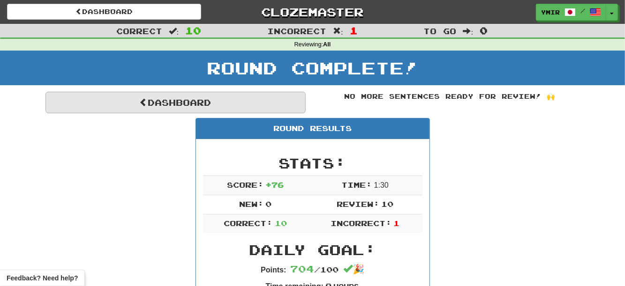 The height and width of the screenshot is (286, 625). I want to click on div: Round Results, so click(313, 129).